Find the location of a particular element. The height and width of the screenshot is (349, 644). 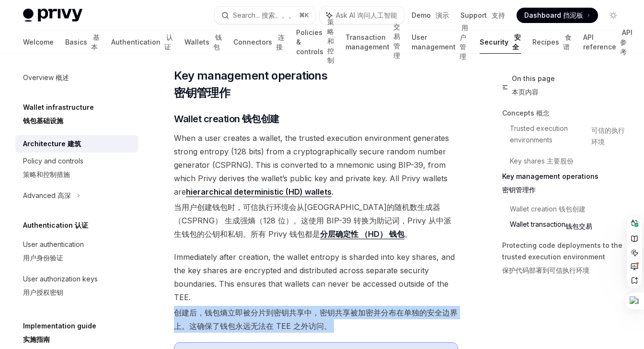

sider-trans-text: 挡泥板 is located at coordinates (573, 15).